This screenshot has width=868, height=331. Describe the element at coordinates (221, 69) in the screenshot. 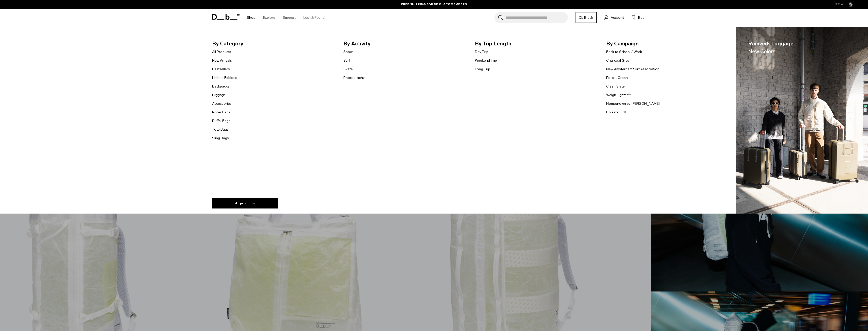

I see `a: Bestsellers` at that location.